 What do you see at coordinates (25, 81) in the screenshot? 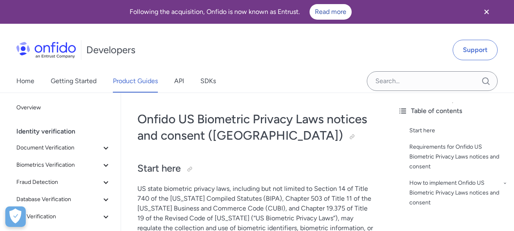
I see `a: Home` at bounding box center [25, 81].